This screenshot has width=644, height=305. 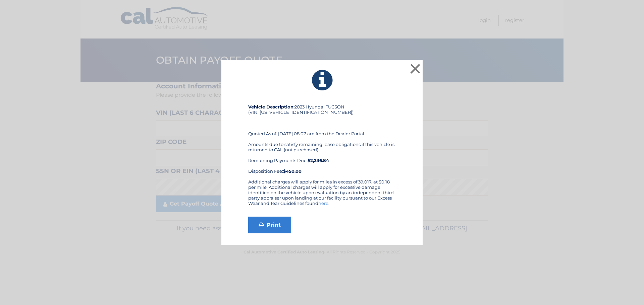 What do you see at coordinates (318, 161) in the screenshot?
I see `b: $2,236.84` at bounding box center [318, 161].